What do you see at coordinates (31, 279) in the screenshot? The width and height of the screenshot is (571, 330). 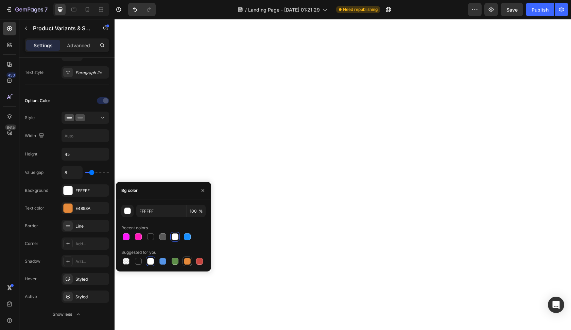 I see `div: Hover` at bounding box center [31, 279].